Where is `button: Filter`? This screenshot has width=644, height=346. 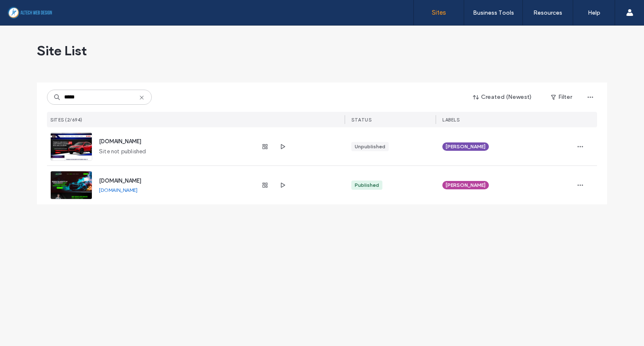 button: Filter is located at coordinates (562, 97).